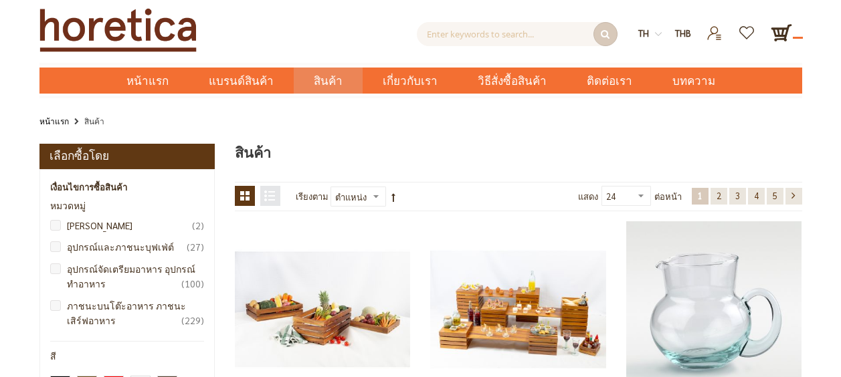 This screenshot has width=841, height=377. What do you see at coordinates (714, 27) in the screenshot?
I see `a: เข้าสู่ระบบ` at bounding box center [714, 27].